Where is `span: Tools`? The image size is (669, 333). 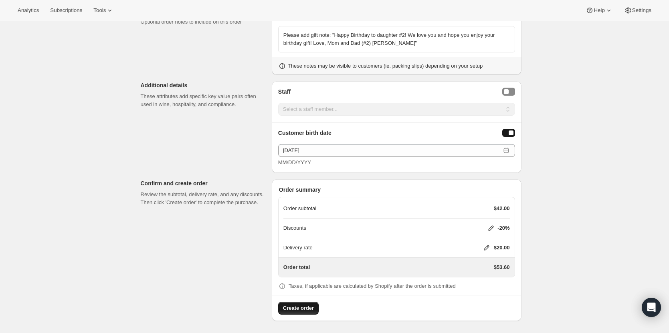 span: Tools is located at coordinates (99, 10).